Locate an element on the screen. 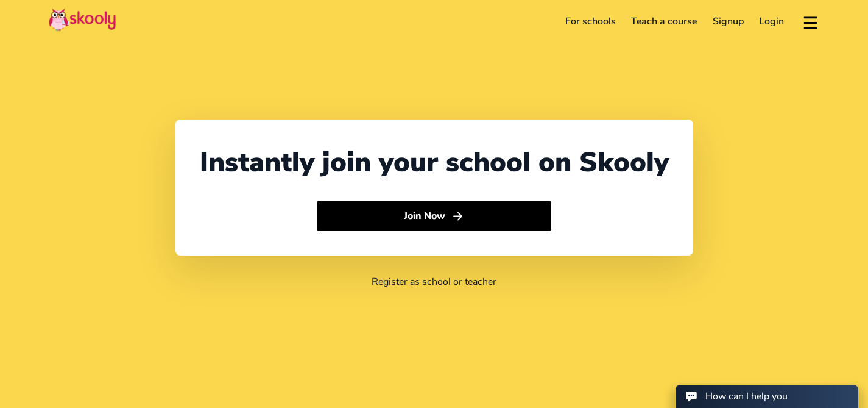 The image size is (868, 408). a: For schools is located at coordinates (590, 21).